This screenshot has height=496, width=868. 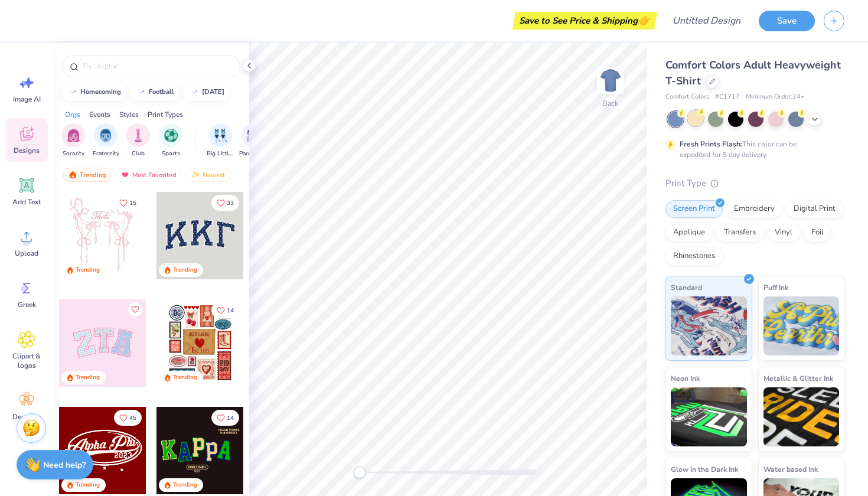 I want to click on span: Designs, so click(x=26, y=150).